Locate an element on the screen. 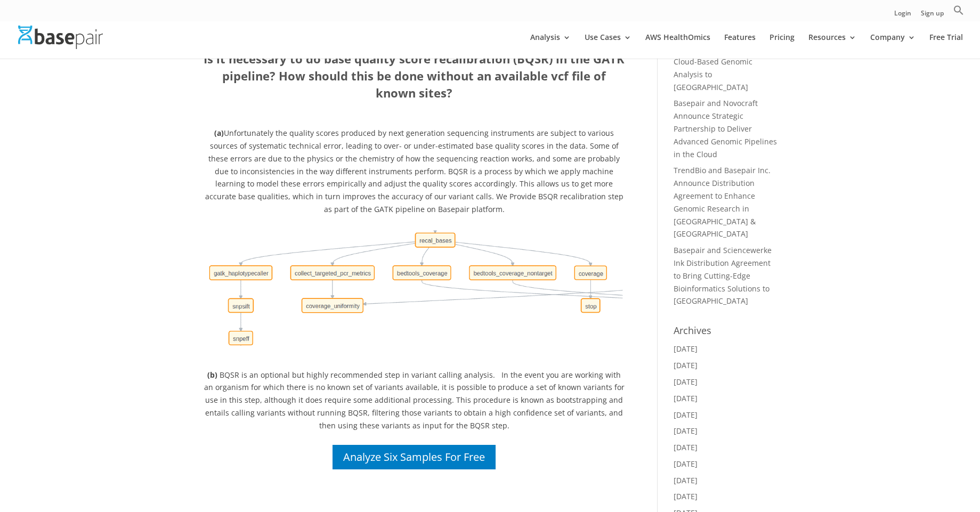 The height and width of the screenshot is (512, 980). a: Use Cases is located at coordinates (608, 46).